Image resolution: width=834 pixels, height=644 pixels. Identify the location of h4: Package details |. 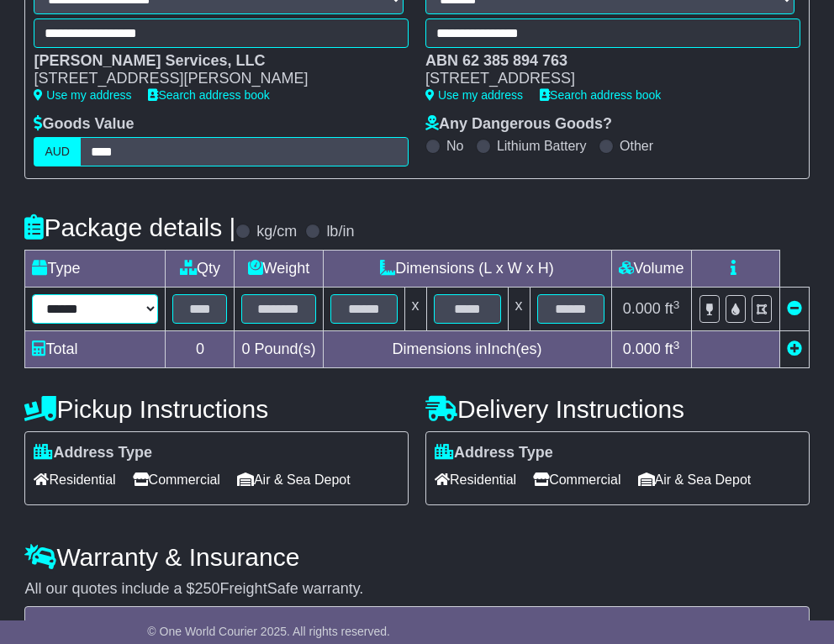
(130, 227).